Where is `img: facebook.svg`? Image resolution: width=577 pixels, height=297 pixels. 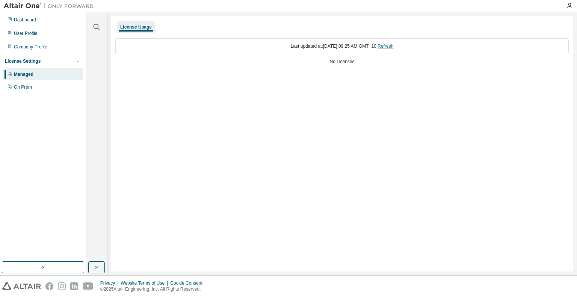
img: facebook.svg is located at coordinates (49, 286).